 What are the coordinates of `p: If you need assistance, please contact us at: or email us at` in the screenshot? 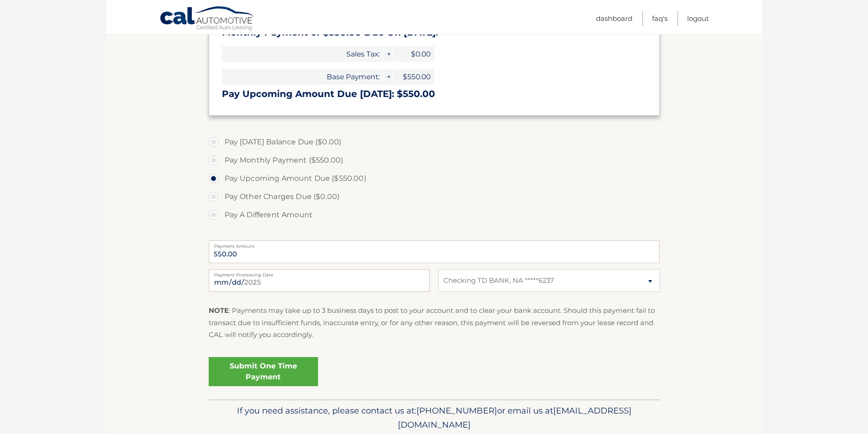 It's located at (434, 418).